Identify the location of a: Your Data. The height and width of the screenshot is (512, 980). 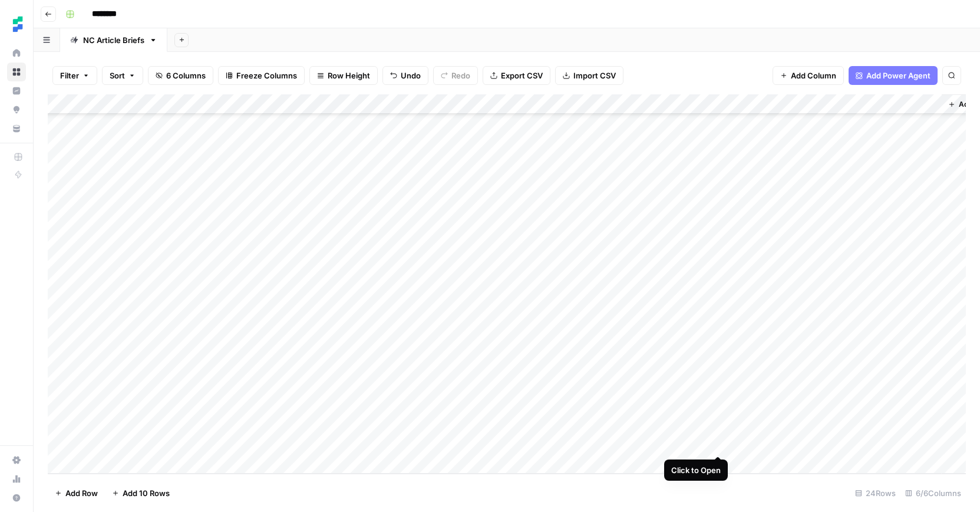
(16, 128).